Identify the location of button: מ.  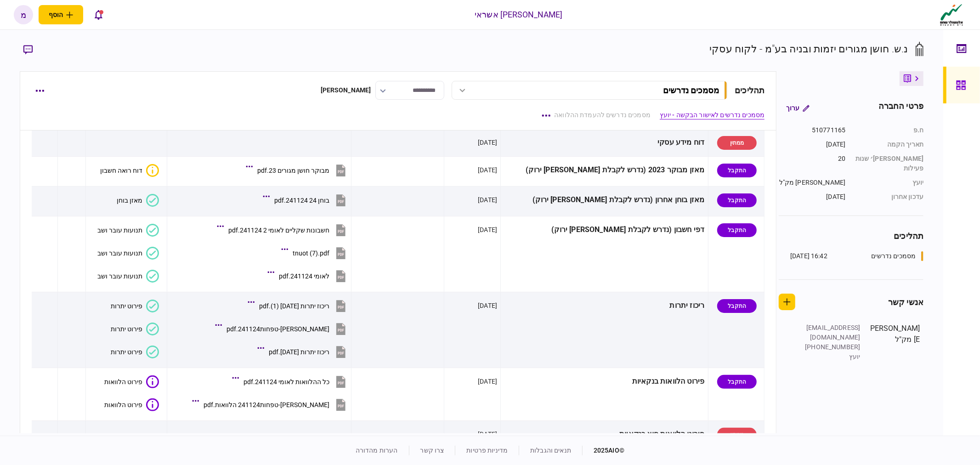
(23, 14).